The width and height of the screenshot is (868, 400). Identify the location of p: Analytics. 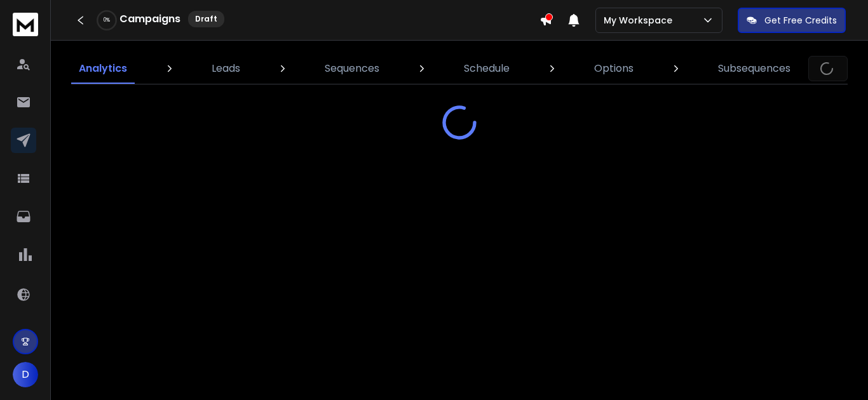
(103, 69).